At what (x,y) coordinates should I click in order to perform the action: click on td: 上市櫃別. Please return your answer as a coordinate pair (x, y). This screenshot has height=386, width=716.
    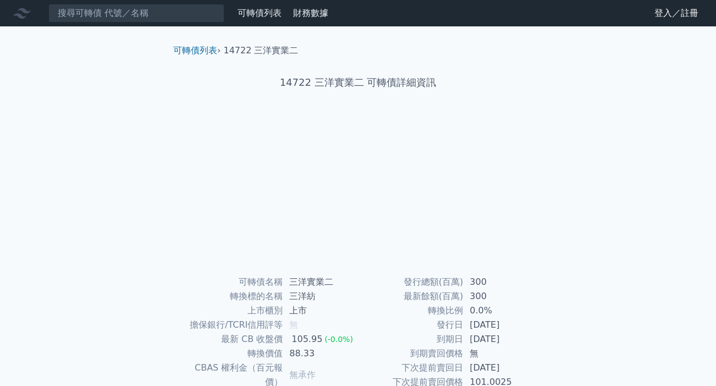
    Looking at the image, I should click on (230, 311).